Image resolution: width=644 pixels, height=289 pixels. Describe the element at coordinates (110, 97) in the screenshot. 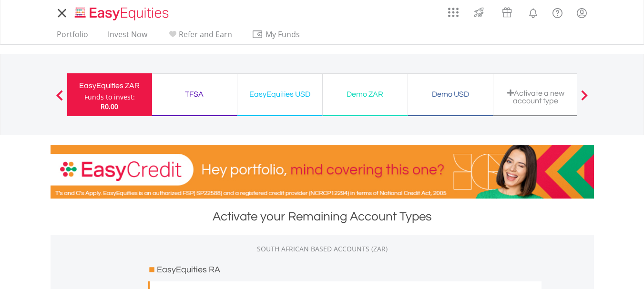

I see `div: Funds to invest:` at that location.